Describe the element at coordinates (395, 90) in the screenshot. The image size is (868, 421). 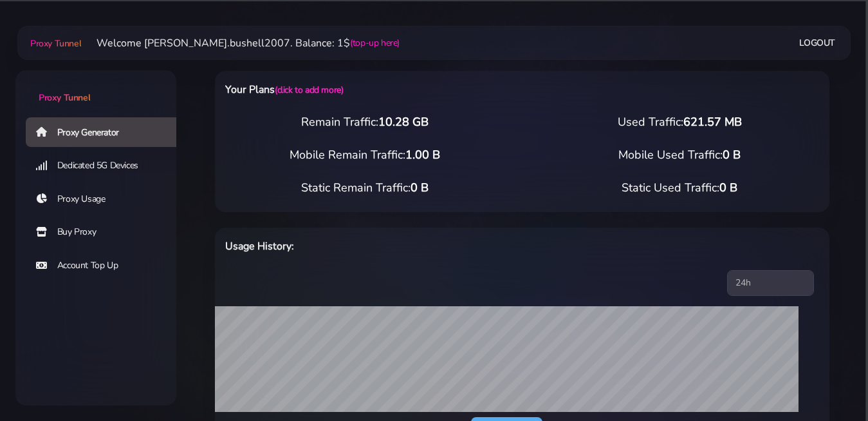
I see `h6: Your Plans` at that location.